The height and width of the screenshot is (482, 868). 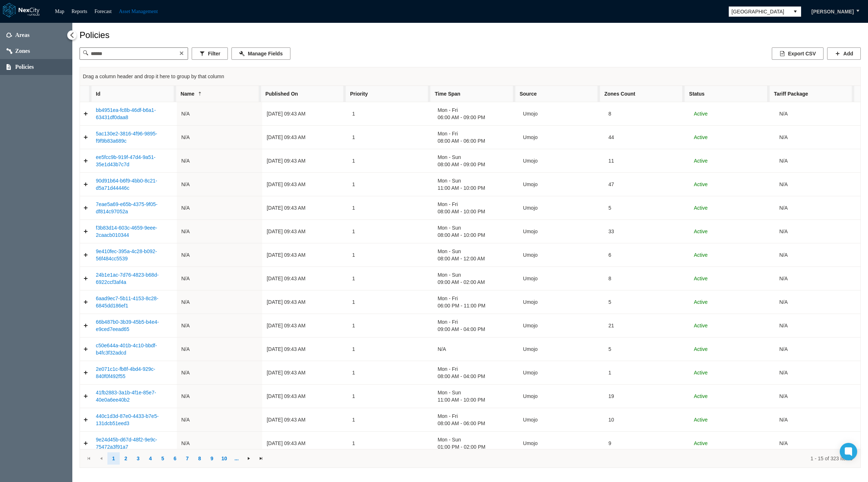 I want to click on td: 6, so click(x=646, y=255).